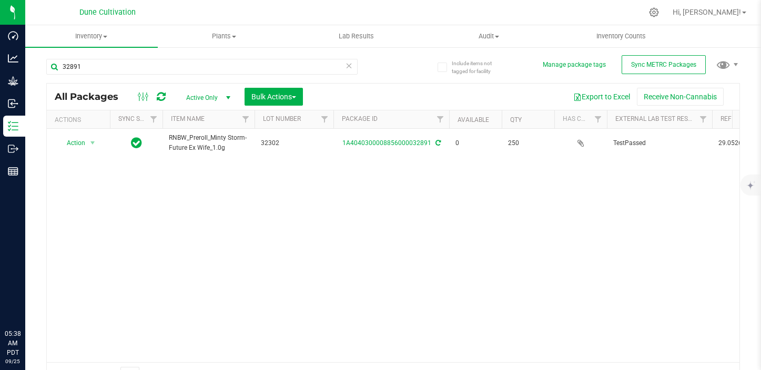  I want to click on span: Action, so click(72, 143).